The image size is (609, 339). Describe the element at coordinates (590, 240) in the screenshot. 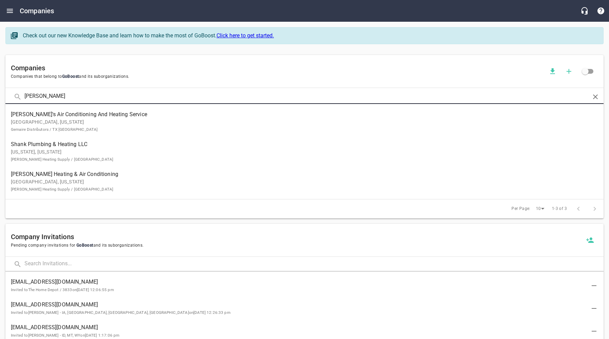

I see `button: Invite a new company` at that location.